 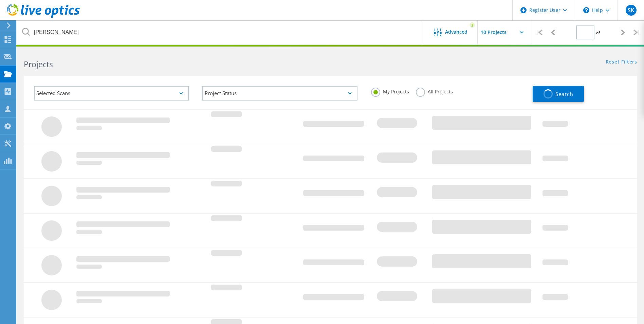 What do you see at coordinates (586, 10) in the screenshot?
I see `svg: \n` at bounding box center [586, 10].